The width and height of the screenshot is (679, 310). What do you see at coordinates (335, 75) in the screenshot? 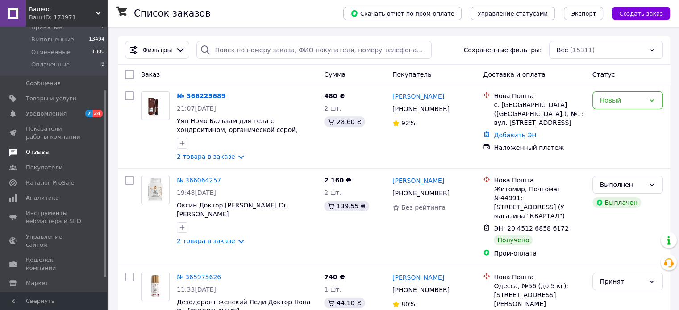
I see `span: Сумма` at bounding box center [335, 75].